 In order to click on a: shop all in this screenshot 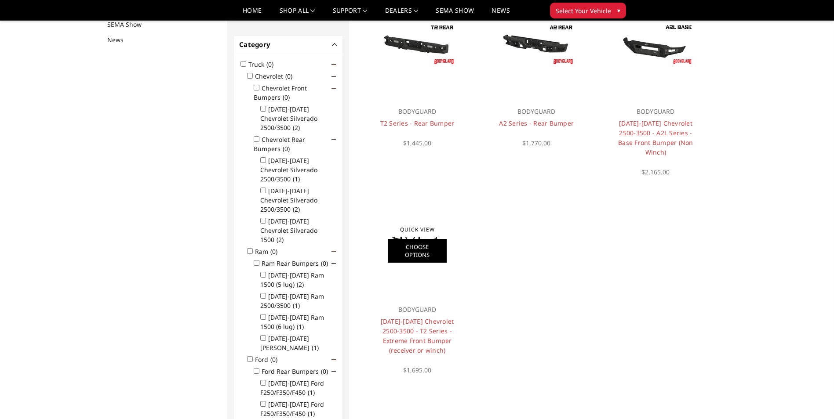, I will do `click(297, 14)`.